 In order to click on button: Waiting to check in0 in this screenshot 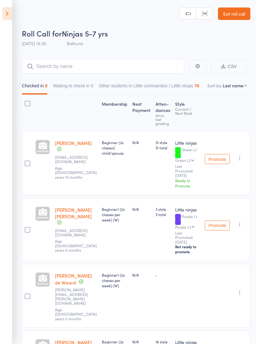, I will do `click(73, 87)`.